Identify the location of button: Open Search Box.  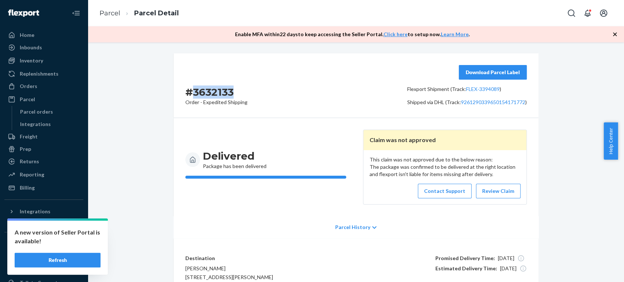
(571, 13).